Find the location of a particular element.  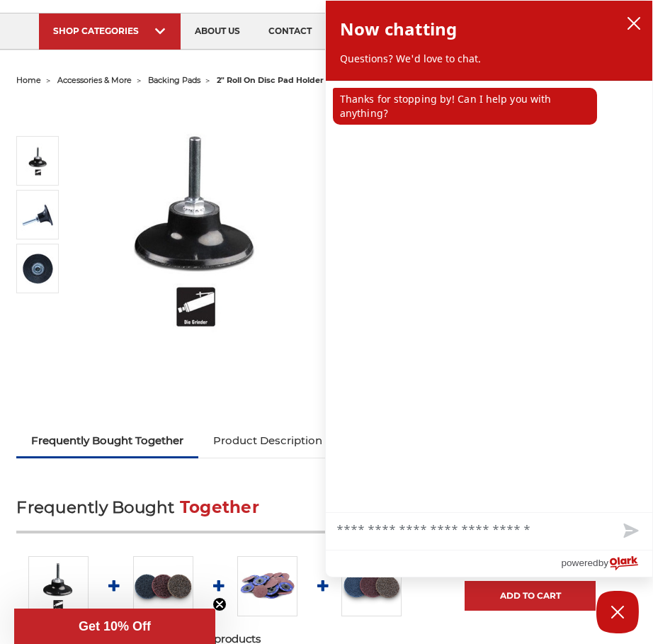

h2: Now chatting is located at coordinates (398, 29).